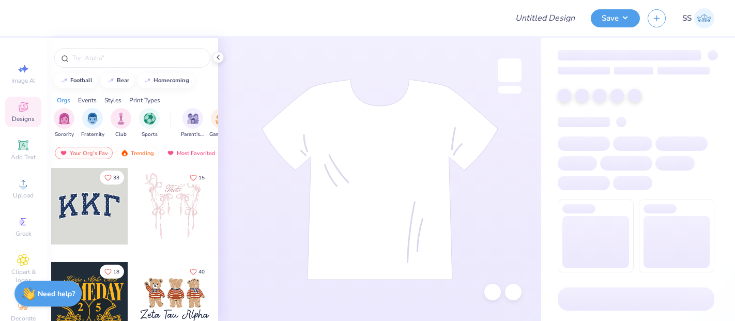 This screenshot has width=735, height=321. What do you see at coordinates (117, 81) in the screenshot?
I see `button: bear` at bounding box center [117, 81].